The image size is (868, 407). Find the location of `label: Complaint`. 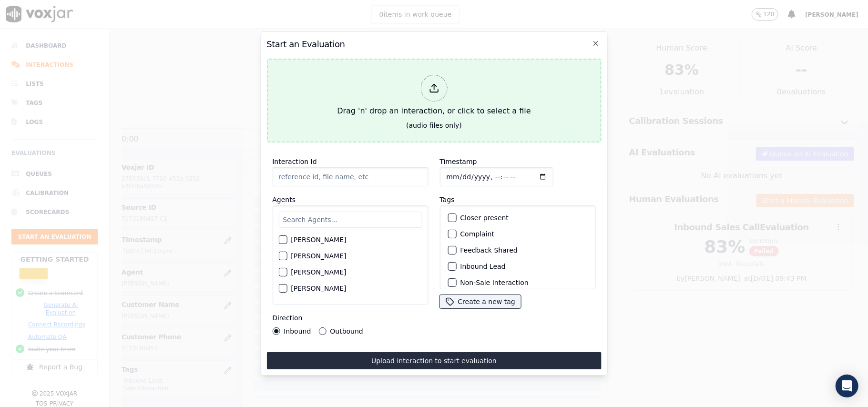

label: Complaint is located at coordinates (478, 234).